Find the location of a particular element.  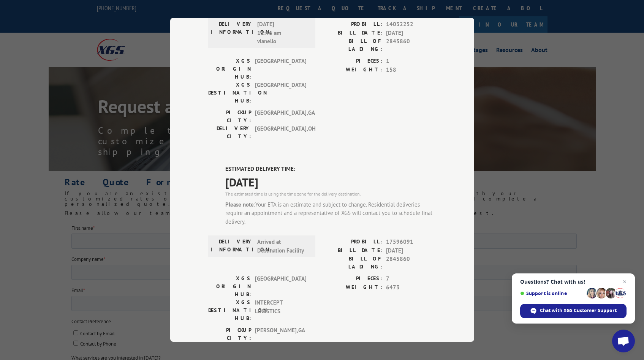

span: Questions? Chat with us! is located at coordinates (573, 282).